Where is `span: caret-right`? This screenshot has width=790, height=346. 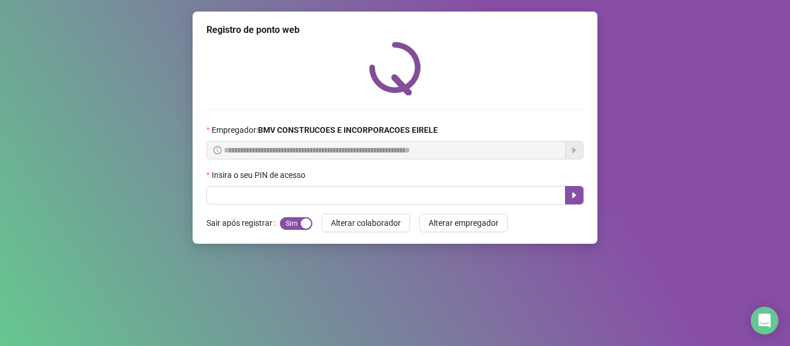 span: caret-right is located at coordinates (574, 195).